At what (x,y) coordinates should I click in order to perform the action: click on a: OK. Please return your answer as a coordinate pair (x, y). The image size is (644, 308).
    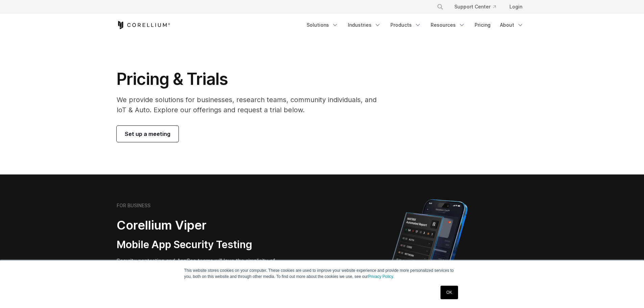
    Looking at the image, I should click on (449, 292).